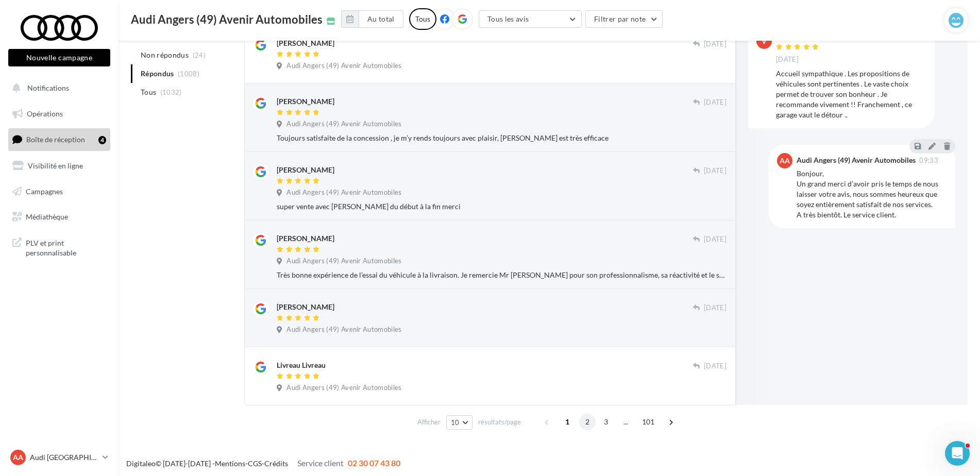 The image size is (980, 476). I want to click on div: Audi Angers (49) Avenir Automobiles, so click(856, 161).